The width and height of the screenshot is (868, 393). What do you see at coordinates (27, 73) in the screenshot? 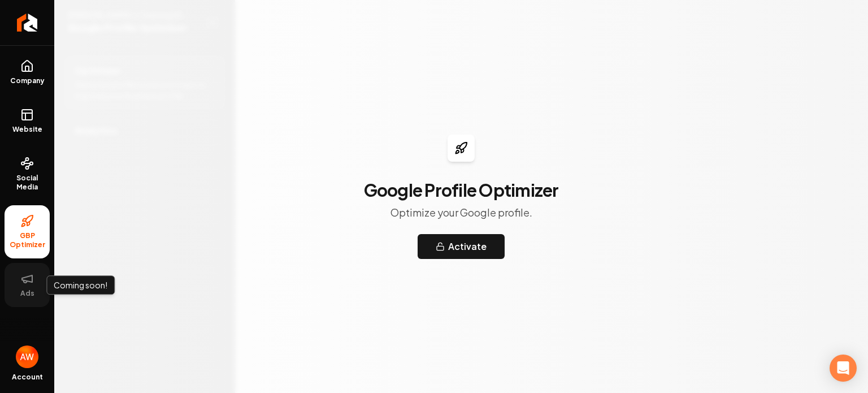
I see `a: Company` at bounding box center [27, 73].